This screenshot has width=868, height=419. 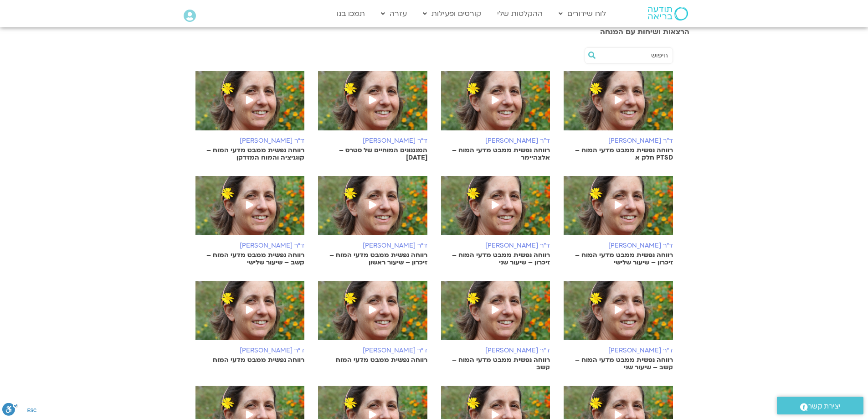 What do you see at coordinates (520, 14) in the screenshot?
I see `a: ההקלטות שלי` at bounding box center [520, 14].